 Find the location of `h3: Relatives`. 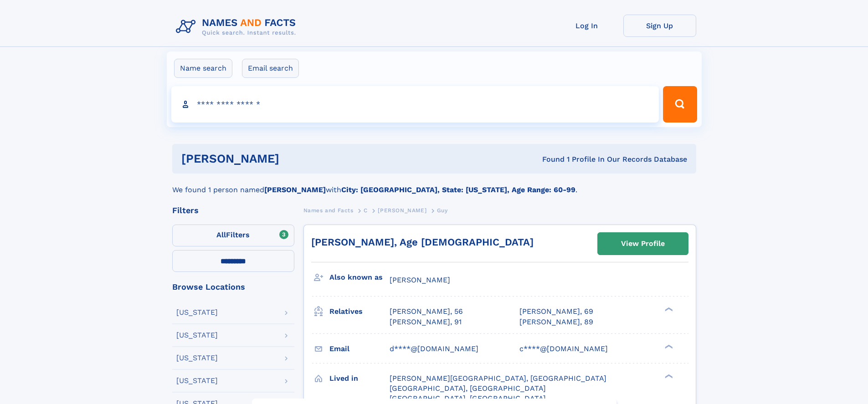

h3: Relatives is located at coordinates (360, 311).